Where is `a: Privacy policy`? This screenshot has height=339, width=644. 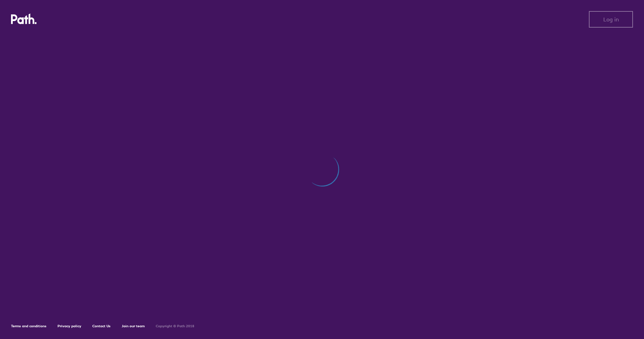 a: Privacy policy is located at coordinates (69, 325).